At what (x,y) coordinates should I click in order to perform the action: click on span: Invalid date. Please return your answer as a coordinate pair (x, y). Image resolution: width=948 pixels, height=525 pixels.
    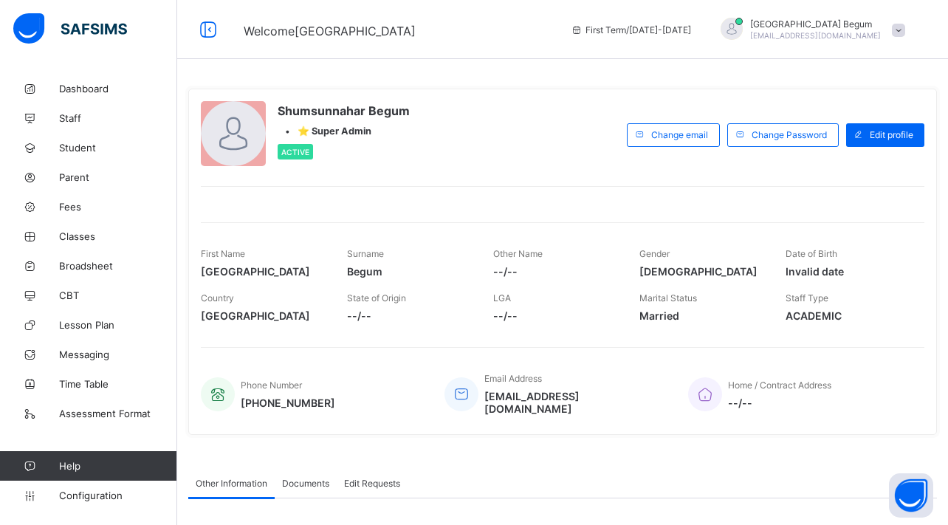
    Looking at the image, I should click on (848, 271).